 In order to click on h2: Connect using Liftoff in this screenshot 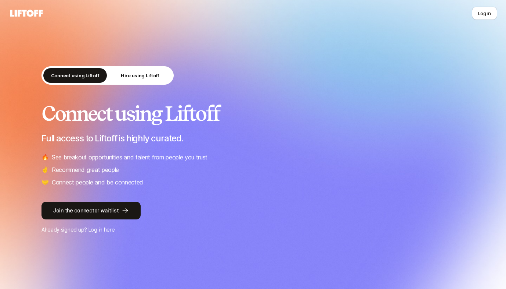, I will do `click(253, 113)`.